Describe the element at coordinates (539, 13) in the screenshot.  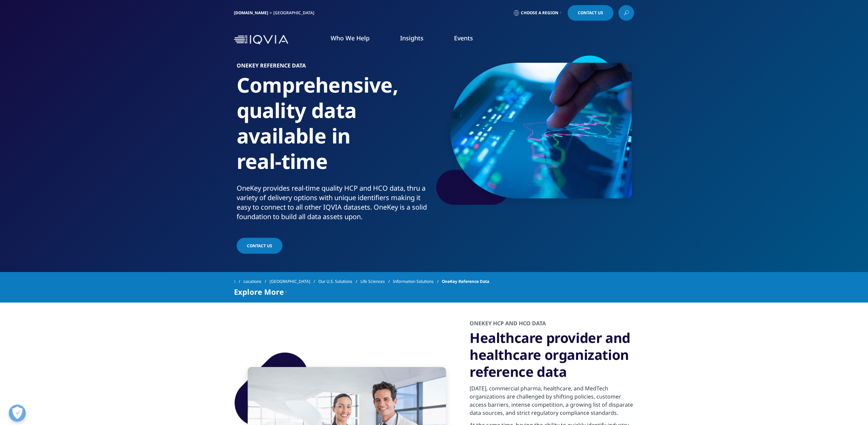
I see `span: Choose a Region` at that location.